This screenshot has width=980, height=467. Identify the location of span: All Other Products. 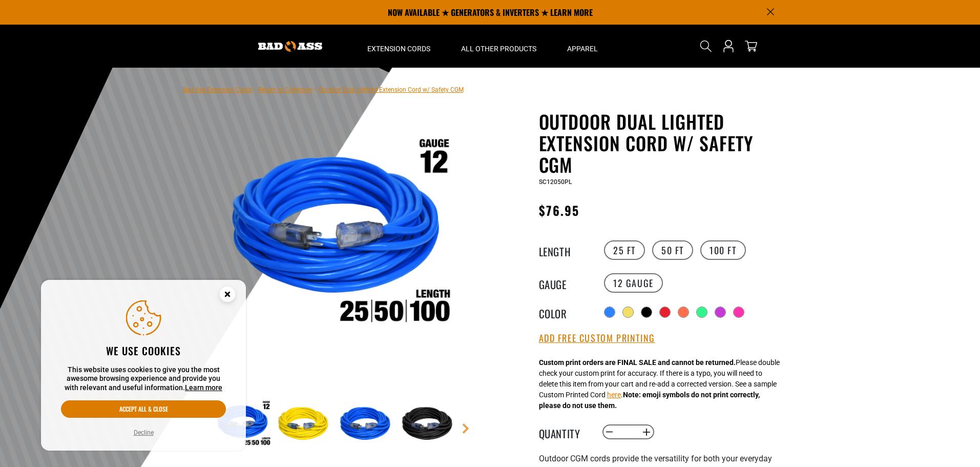
(498, 48).